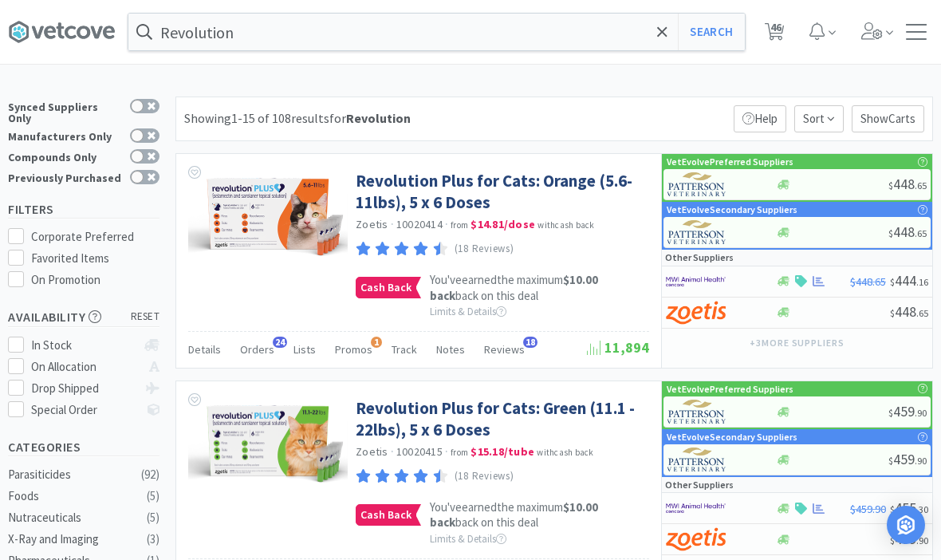 Image resolution: width=941 pixels, height=560 pixels. Describe the element at coordinates (376, 342) in the screenshot. I see `span: 1` at that location.